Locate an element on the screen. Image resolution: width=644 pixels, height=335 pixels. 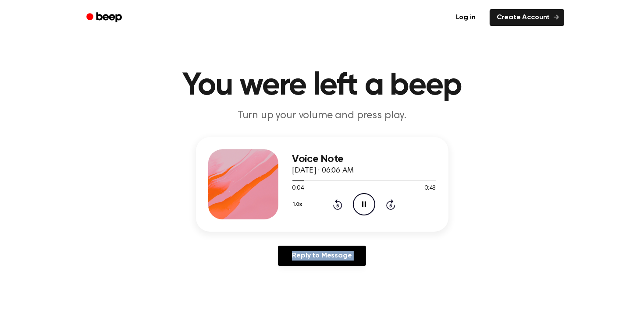
p: Turn up your volume and press play. is located at coordinates (322, 116).